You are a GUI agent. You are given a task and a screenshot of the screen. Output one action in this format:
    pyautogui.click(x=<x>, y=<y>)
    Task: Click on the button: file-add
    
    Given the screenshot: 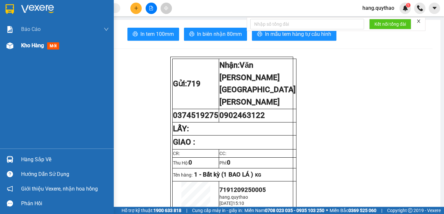 What is the action you would take?
    pyautogui.click(x=151, y=8)
    